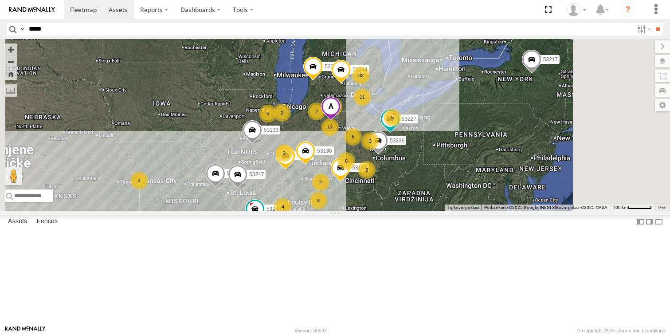 The width and height of the screenshot is (670, 335). What do you see at coordinates (11, 74) in the screenshot?
I see `button: Zoom Home` at bounding box center [11, 74].